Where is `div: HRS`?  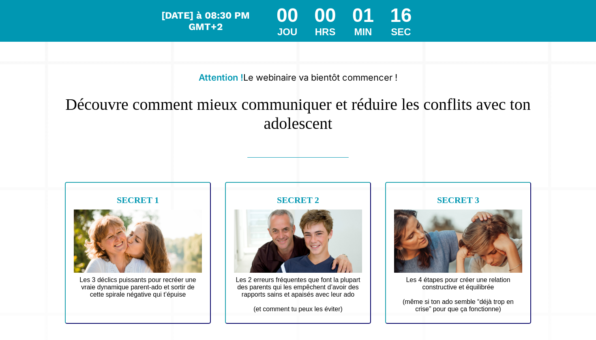
div: HRS is located at coordinates (325, 32).